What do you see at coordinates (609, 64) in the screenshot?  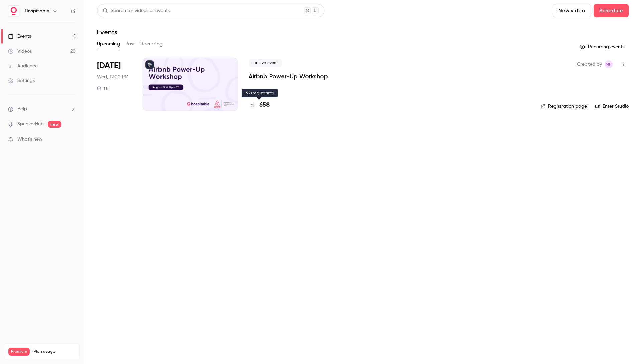 I see `span: MH` at bounding box center [609, 64].